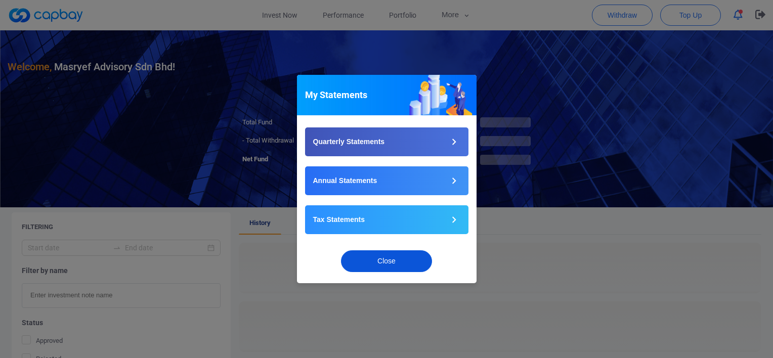  I want to click on button: Quarterly Statements, so click(387, 142).